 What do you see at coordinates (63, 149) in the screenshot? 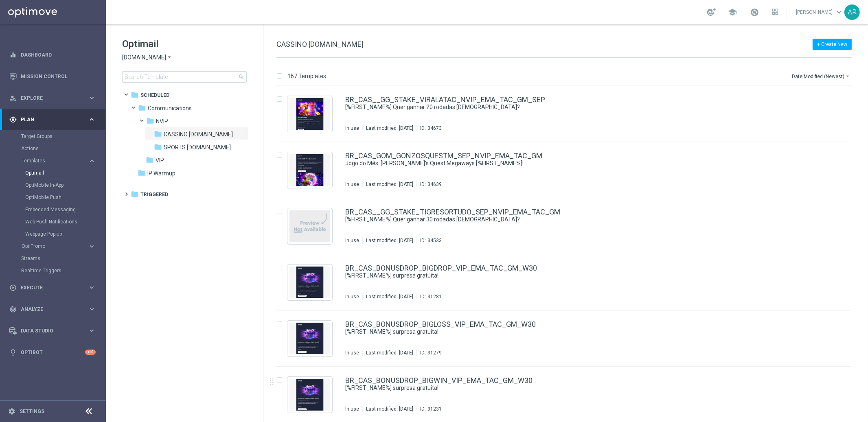
I see `div: Actions` at bounding box center [63, 149].